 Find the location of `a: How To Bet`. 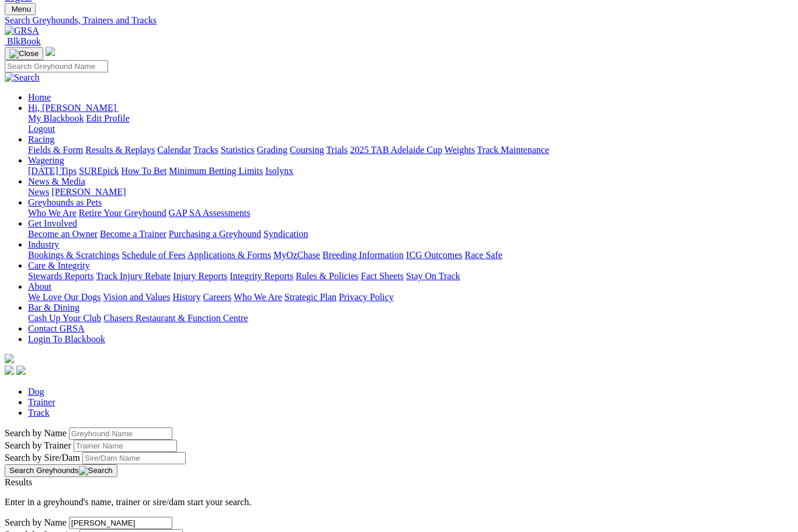

a: How To Bet is located at coordinates (144, 170).